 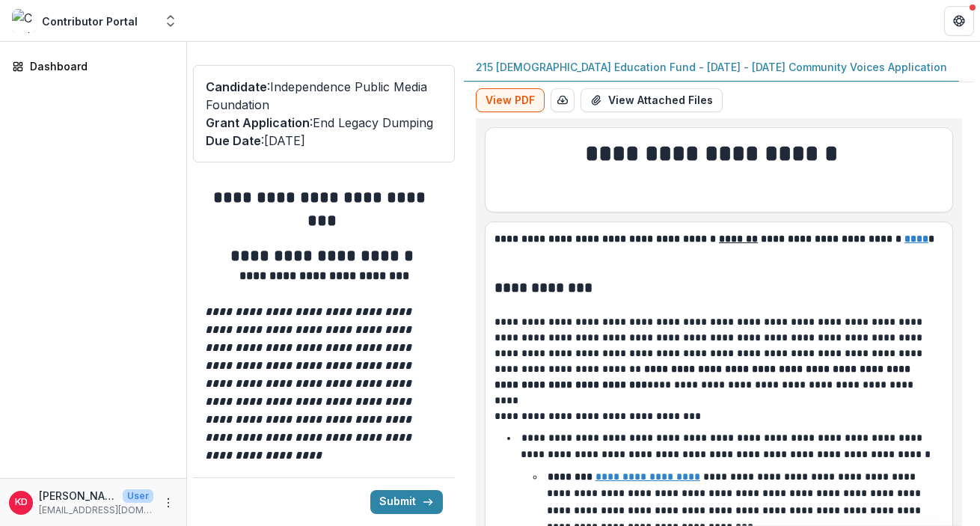 I want to click on p: : Independence Public Media Foundation, so click(x=324, y=95).